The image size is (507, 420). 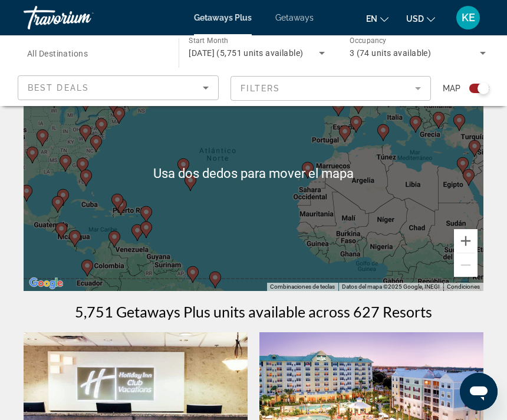 I want to click on button: Filter, so click(x=331, y=88).